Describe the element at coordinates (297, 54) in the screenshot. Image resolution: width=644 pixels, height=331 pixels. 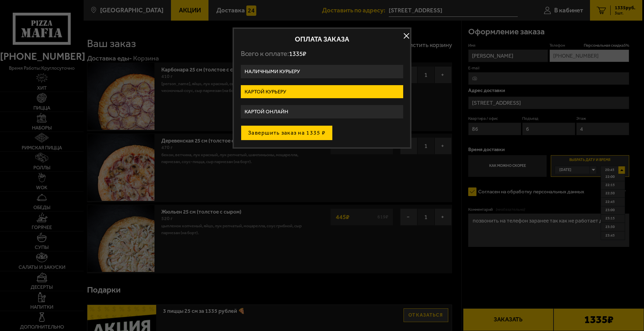
I see `span: 1335 ₽` at that location.